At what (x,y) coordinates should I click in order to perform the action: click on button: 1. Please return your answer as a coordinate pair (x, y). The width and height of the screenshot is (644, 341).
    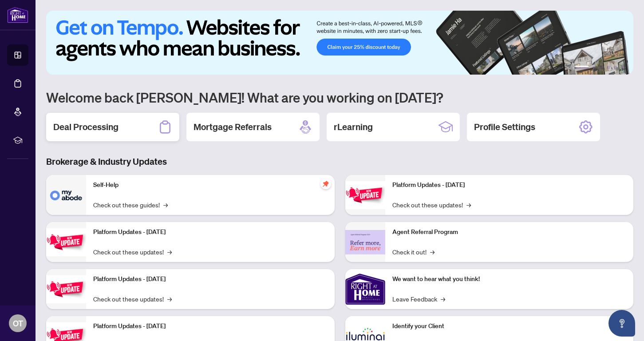
    Looking at the image, I should click on (582, 68).